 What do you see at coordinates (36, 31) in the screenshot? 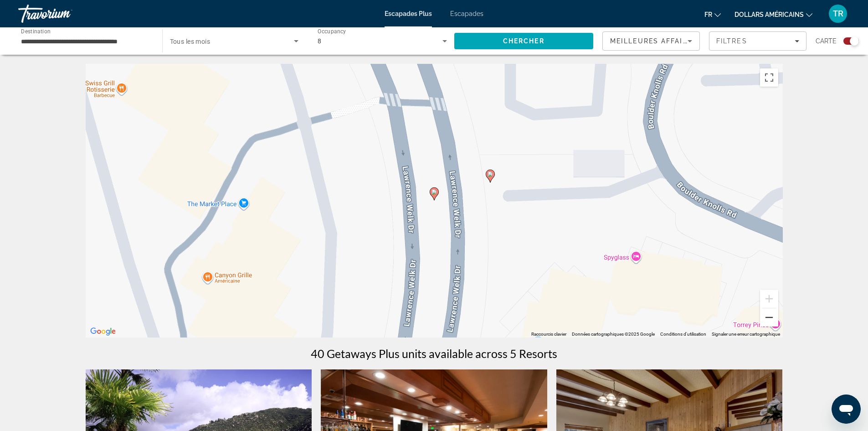
I see `span: Destination` at bounding box center [36, 31].